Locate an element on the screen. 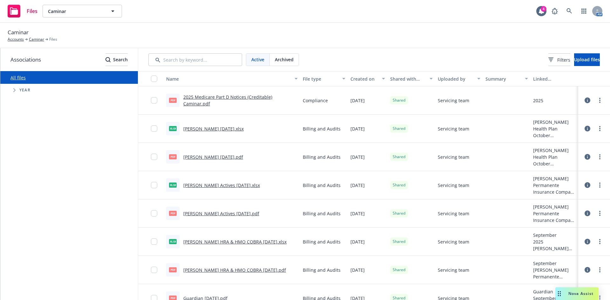 The image size is (610, 300). button: Created on is located at coordinates (368, 79).